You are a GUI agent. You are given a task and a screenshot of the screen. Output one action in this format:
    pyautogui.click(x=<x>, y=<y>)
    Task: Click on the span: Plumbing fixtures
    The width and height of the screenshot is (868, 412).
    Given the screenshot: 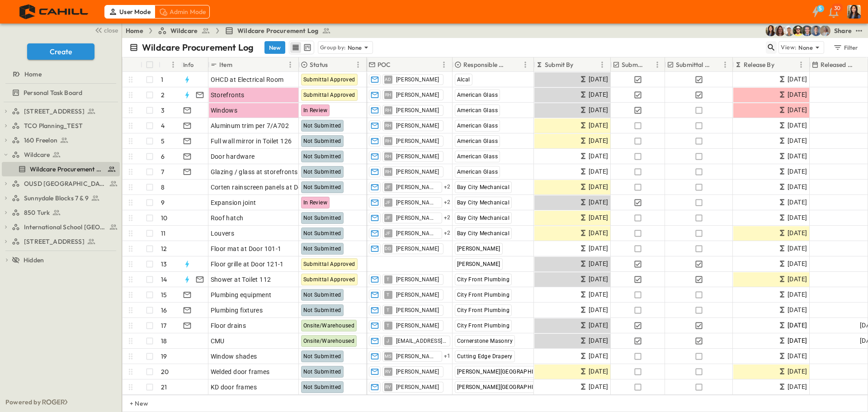 What is the action you would take?
    pyautogui.click(x=237, y=310)
    